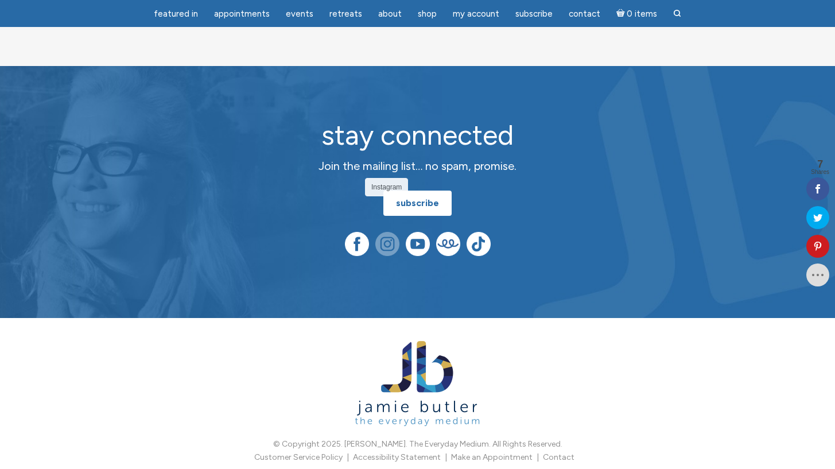 The height and width of the screenshot is (469, 835). Describe the element at coordinates (299, 14) in the screenshot. I see `span: Events` at that location.